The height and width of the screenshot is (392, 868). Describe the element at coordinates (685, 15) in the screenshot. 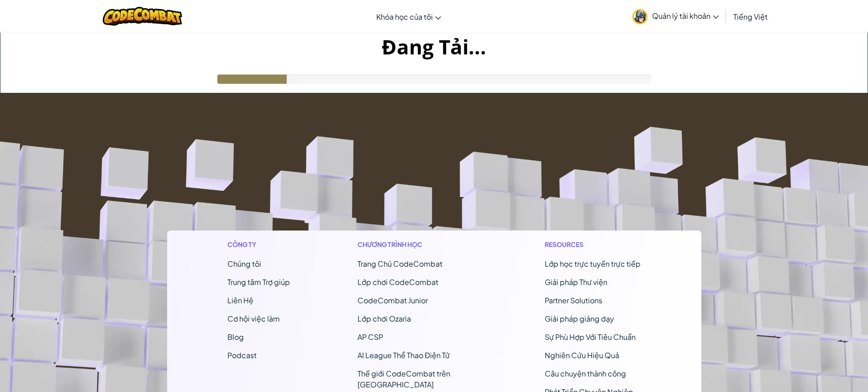

I see `span: Quản lý tài khoản` at that location.